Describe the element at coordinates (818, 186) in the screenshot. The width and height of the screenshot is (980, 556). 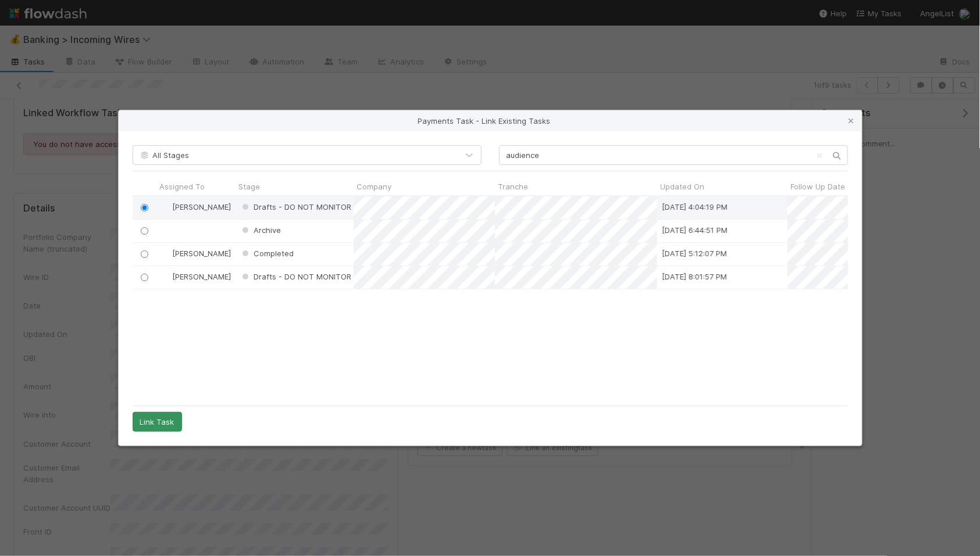
I see `span: Follow Up Date` at that location.